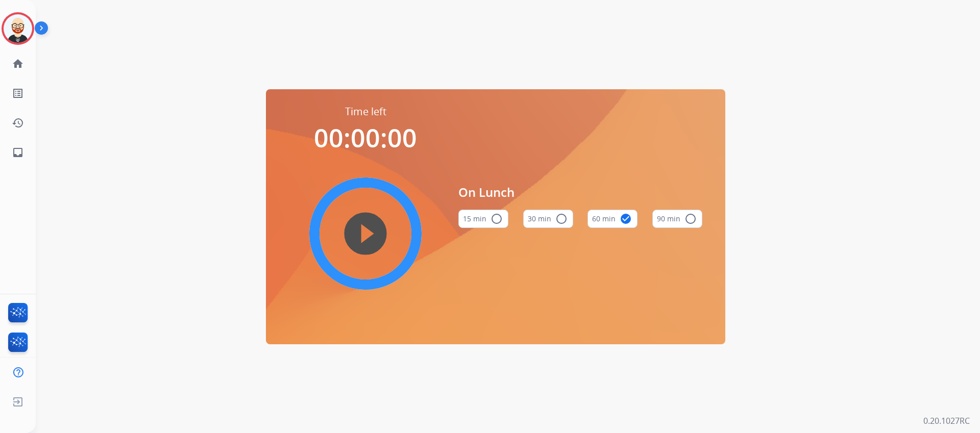 The height and width of the screenshot is (433, 980). I want to click on img: avatar, so click(18, 29).